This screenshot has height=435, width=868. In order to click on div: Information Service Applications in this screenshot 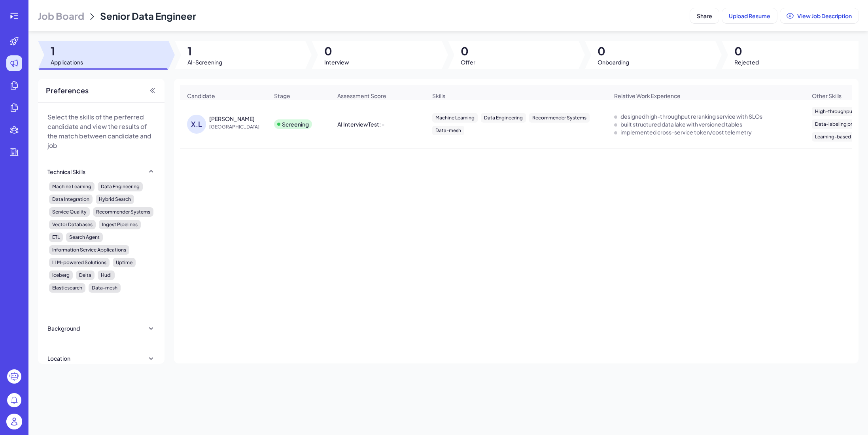, I will do `click(89, 250)`.